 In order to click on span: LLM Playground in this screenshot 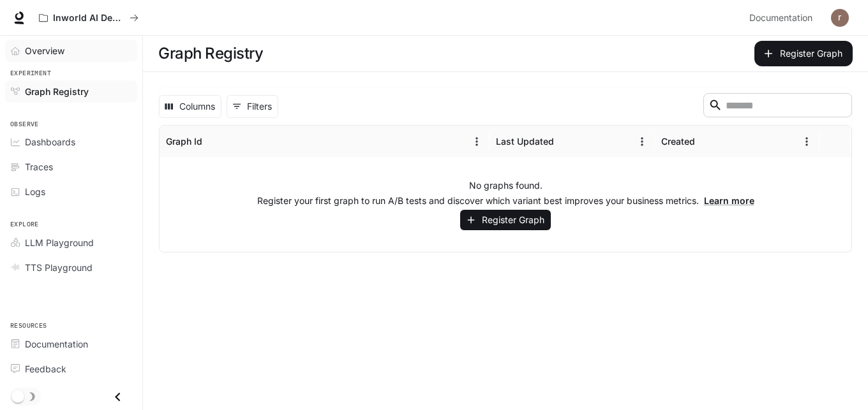, I will do `click(59, 243)`.